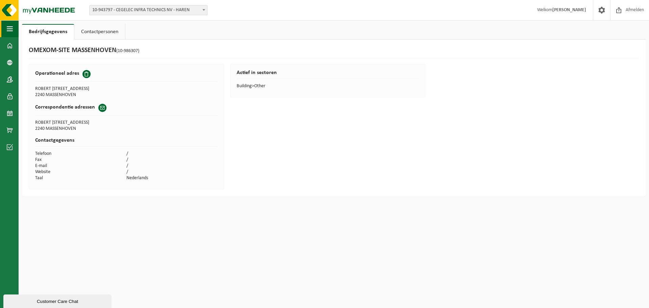  Describe the element at coordinates (148, 10) in the screenshot. I see `span: 10-943797 - CEGELEC INFRA TECHNICS NV - HAREN` at that location.